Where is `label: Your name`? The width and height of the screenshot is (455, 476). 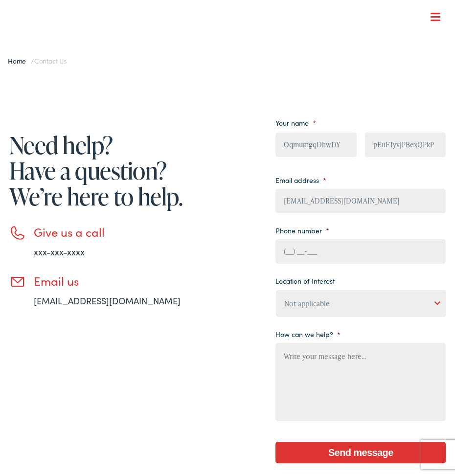 label: Your name is located at coordinates (295, 123).